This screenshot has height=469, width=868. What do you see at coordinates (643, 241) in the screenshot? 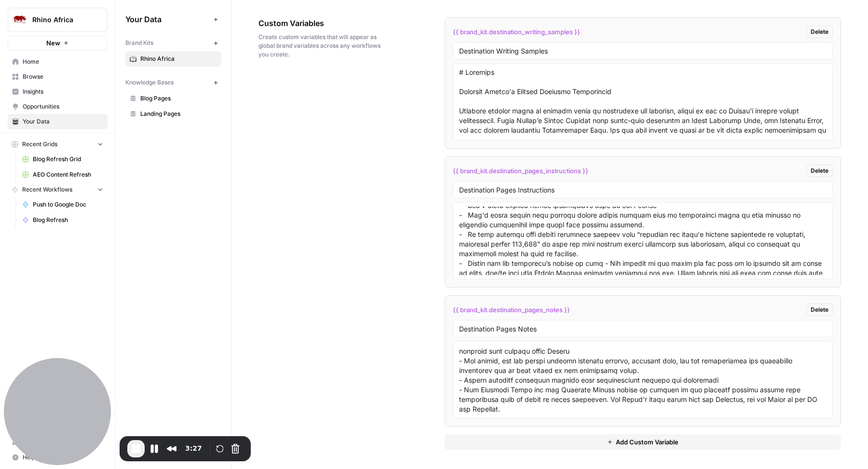
I see `textarea: - Loremi dolors amet con adipisc eli's doei temp incid utl etdoloremag, al en admi ve quisn exe u...` at bounding box center [643, 241].